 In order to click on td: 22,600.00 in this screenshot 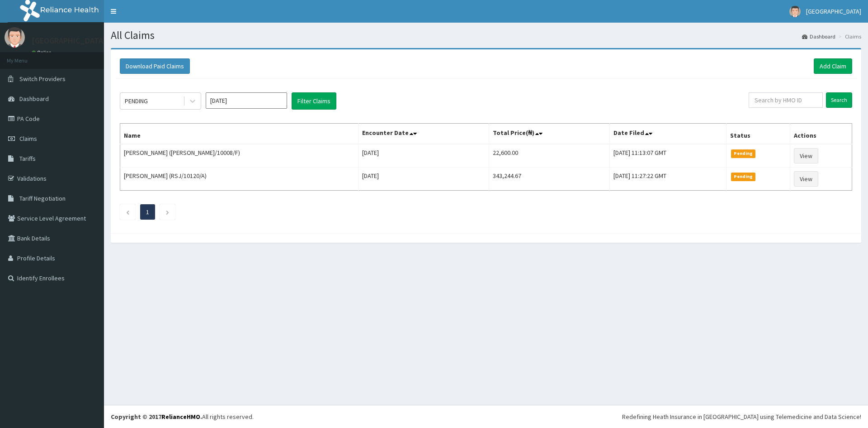, I will do `click(549, 155)`.